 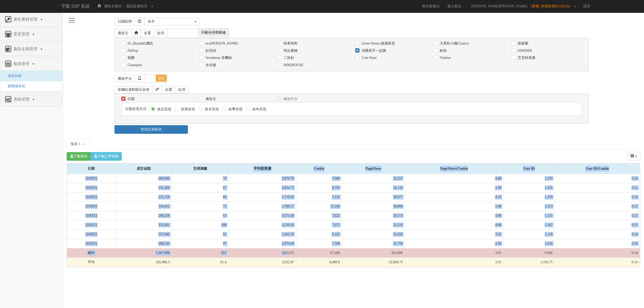 What do you see at coordinates (319, 168) in the screenshot?
I see `div: Cookie` at bounding box center [319, 168].